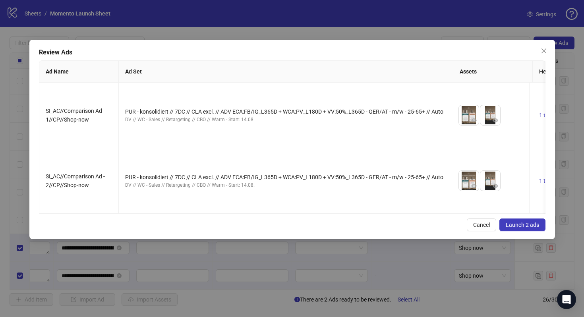  I want to click on div: Open Intercom Messenger, so click(566, 299).